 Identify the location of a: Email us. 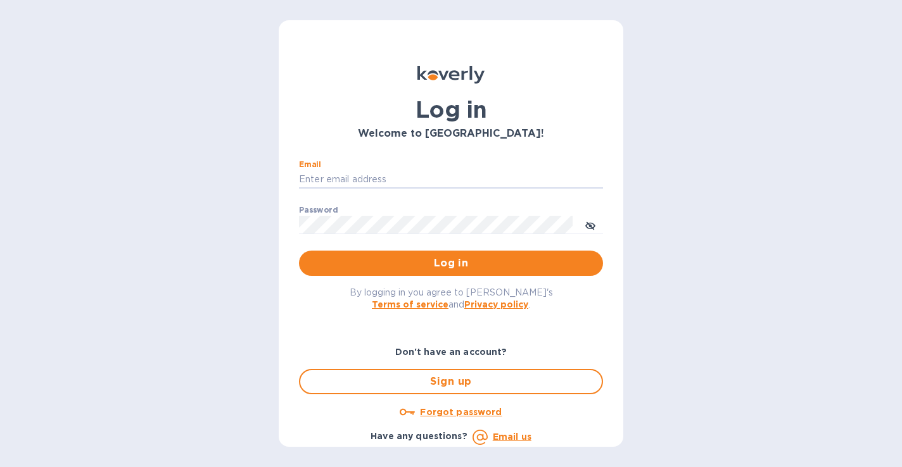
(512, 437).